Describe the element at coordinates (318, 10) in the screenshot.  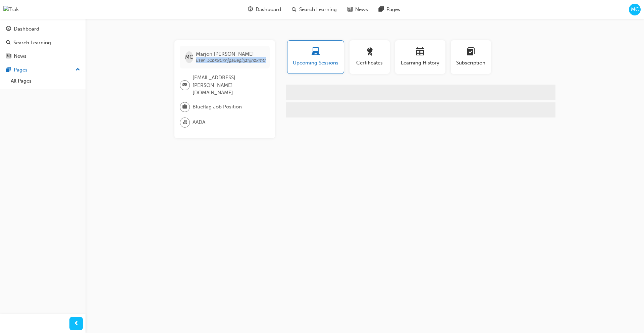
I see `span: Search Learning` at that location.